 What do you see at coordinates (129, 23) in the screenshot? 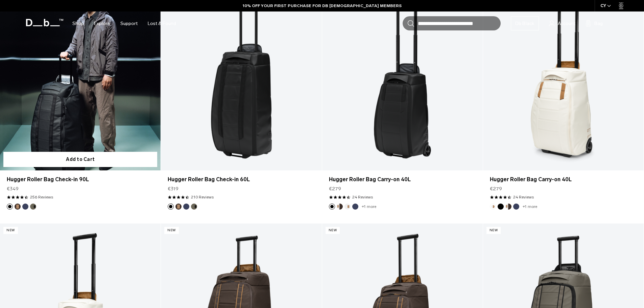
I see `a: Support` at bounding box center [129, 23].